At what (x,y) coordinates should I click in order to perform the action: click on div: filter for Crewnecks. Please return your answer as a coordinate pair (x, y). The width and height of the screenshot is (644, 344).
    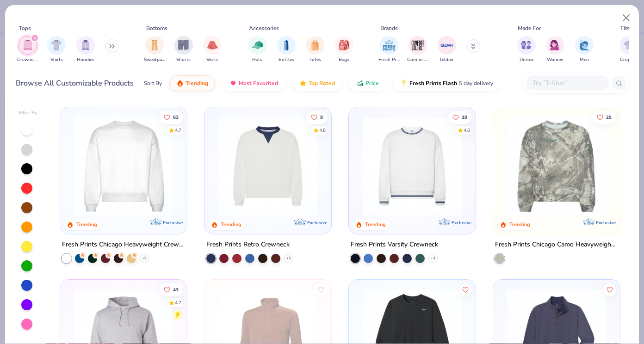
    Looking at the image, I should click on (28, 50).